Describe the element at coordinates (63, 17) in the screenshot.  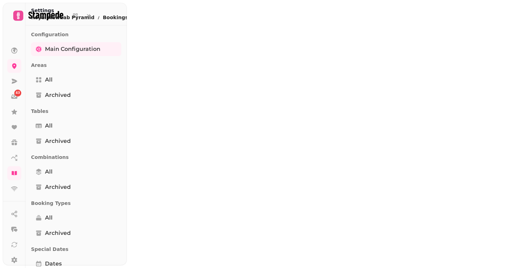
I see `p: Royal Nawaab Pyramid` at that location.